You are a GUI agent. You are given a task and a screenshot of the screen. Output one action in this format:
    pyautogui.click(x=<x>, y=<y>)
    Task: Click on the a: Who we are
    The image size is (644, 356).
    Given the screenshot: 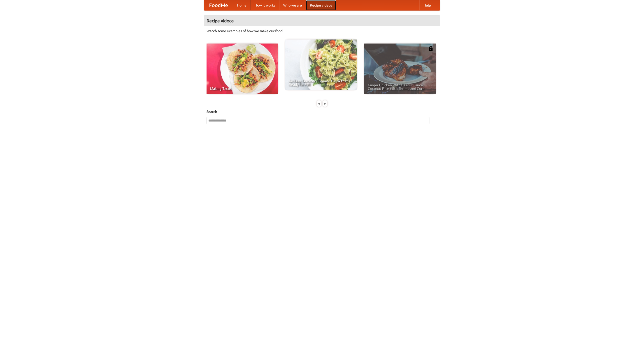 What is the action you would take?
    pyautogui.click(x=293, y=5)
    